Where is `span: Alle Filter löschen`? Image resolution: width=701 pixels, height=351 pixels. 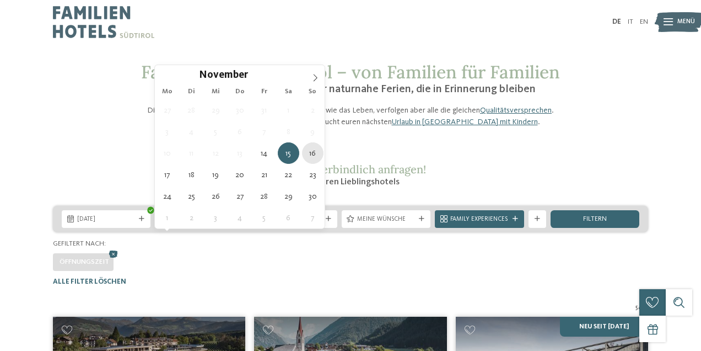 span: Alle Filter löschen is located at coordinates (89, 281).